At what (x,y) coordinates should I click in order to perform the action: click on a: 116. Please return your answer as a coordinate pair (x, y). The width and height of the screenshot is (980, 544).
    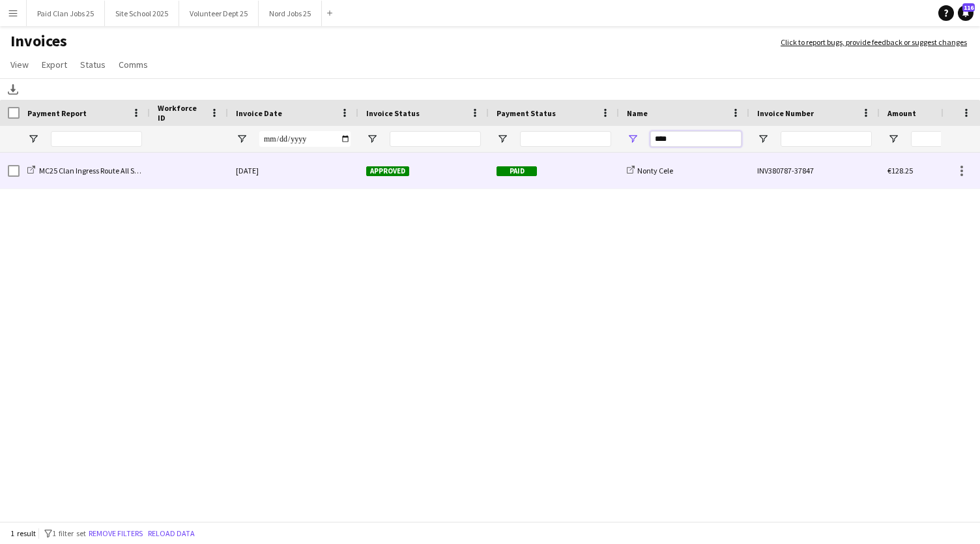
    Looking at the image, I should click on (966, 13).